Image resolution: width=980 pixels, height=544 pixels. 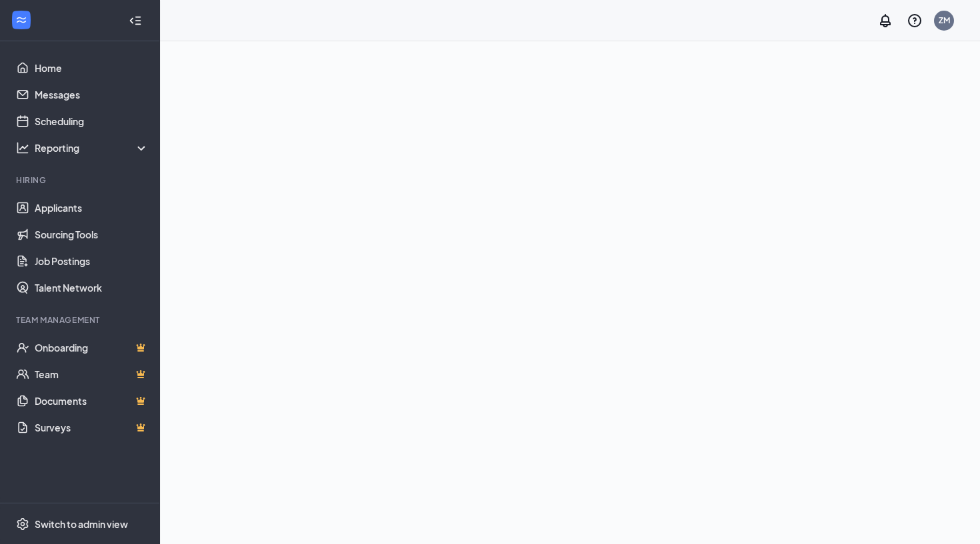 What do you see at coordinates (92, 375) in the screenshot?
I see `a: TeamCrown` at bounding box center [92, 375].